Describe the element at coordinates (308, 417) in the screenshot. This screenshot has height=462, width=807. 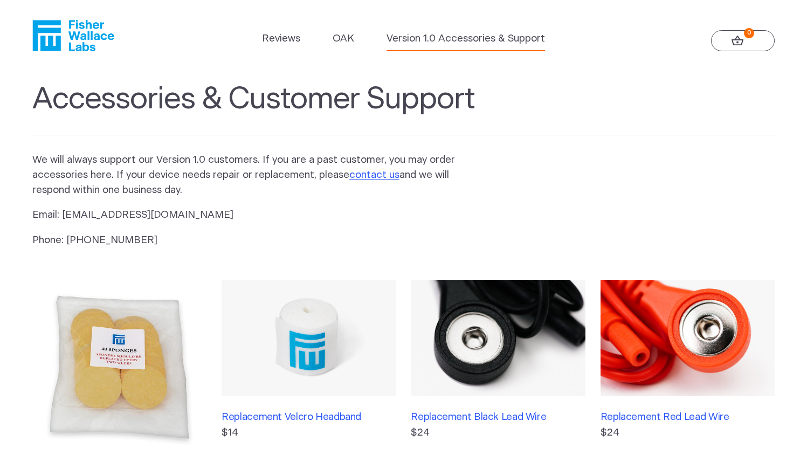
I see `h3: Replacement Velcro Headband` at that location.